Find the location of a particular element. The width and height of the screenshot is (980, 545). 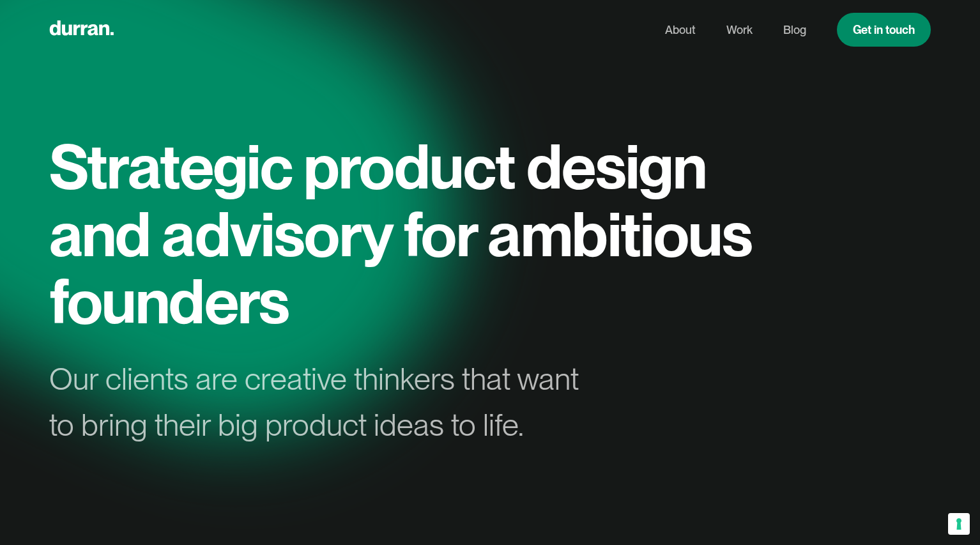

a: About is located at coordinates (680, 30).